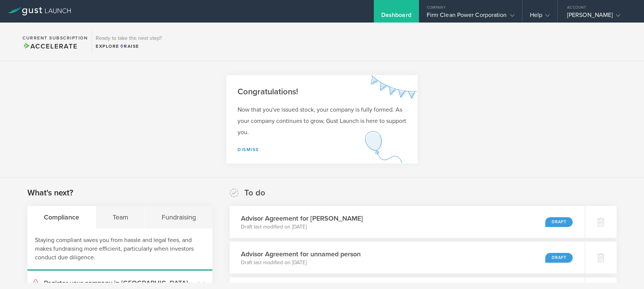  I want to click on p: Now that you've issued stock, your company is fully formed. As your company continues to grow, Gu..., so click(322, 121).